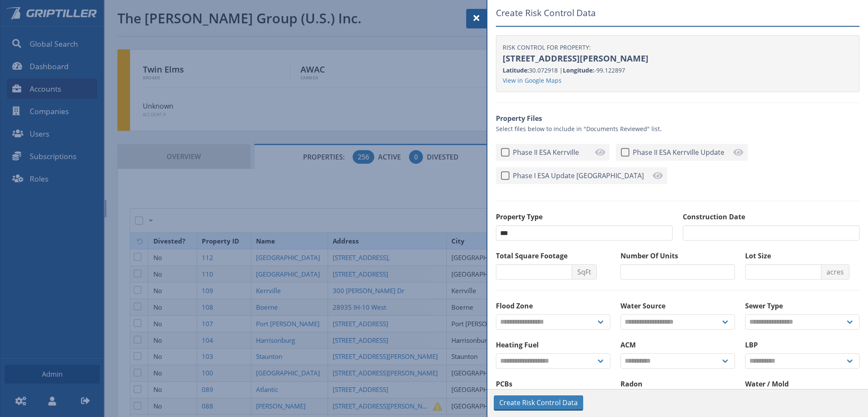 This screenshot has height=417, width=868. Describe the element at coordinates (547, 47) in the screenshot. I see `small: Risk Control For Property:` at that location.